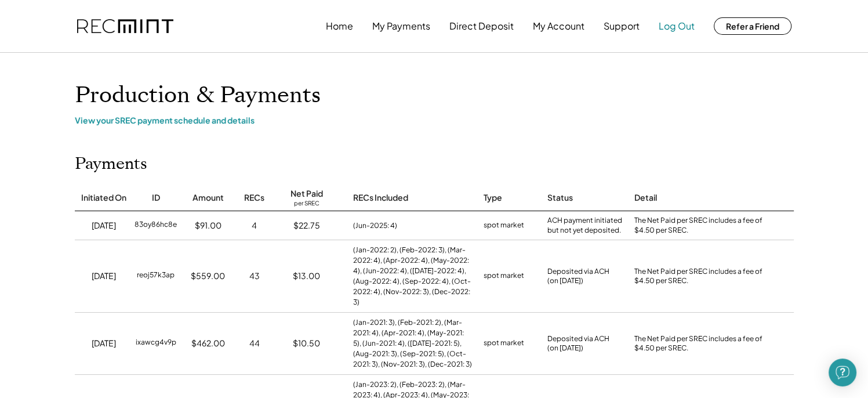 Image resolution: width=868 pixels, height=398 pixels. I want to click on h2: Payments, so click(111, 165).